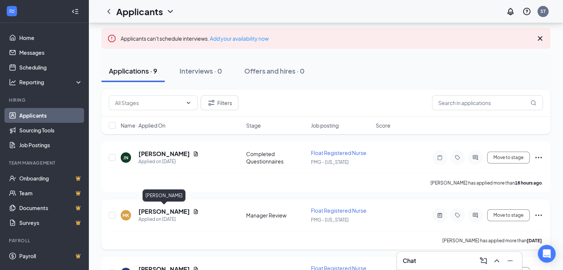 The width and height of the screenshot is (563, 270). What do you see at coordinates (45, 163) in the screenshot?
I see `div: Team Management` at bounding box center [45, 163].